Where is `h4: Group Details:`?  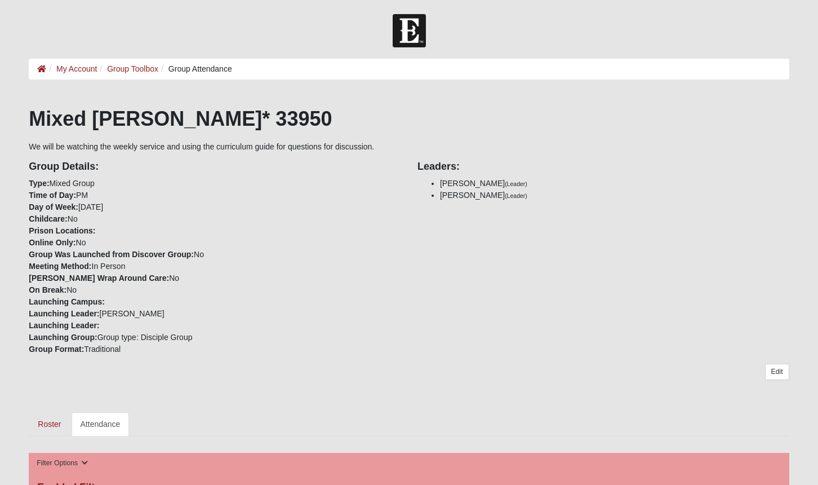 h4: Group Details: is located at coordinates (215, 167).